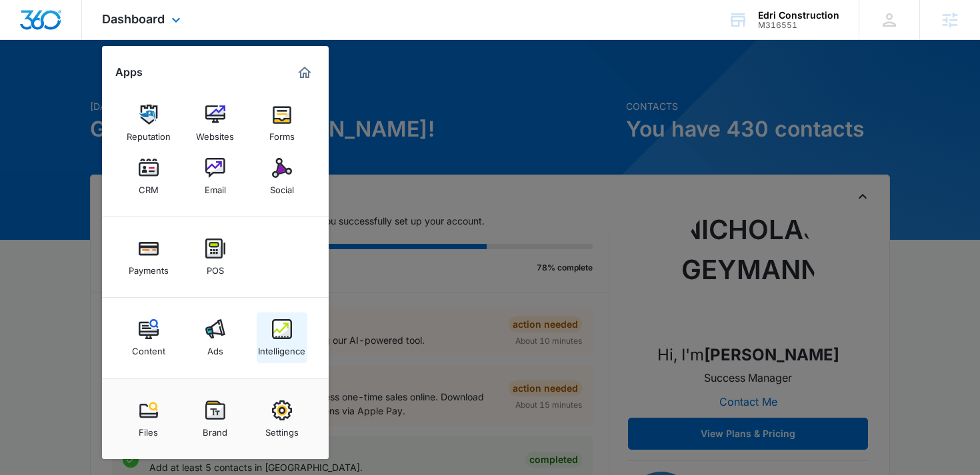 Image resolution: width=980 pixels, height=475 pixels. What do you see at coordinates (133, 19) in the screenshot?
I see `span: Dashboard` at bounding box center [133, 19].